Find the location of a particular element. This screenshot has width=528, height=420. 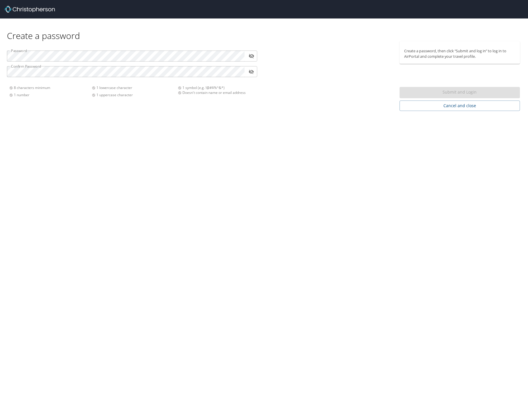

img: Christopherson_logo_rev.png is located at coordinates (30, 9).